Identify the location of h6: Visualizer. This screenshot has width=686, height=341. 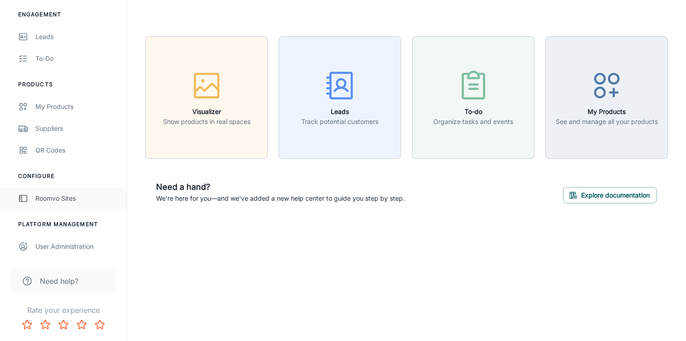
(207, 112).